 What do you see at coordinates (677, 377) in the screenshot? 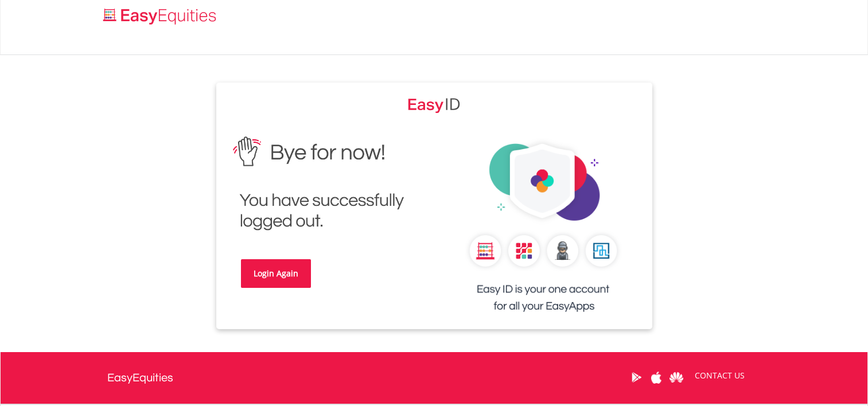
I see `a: Huawei` at bounding box center [677, 377].